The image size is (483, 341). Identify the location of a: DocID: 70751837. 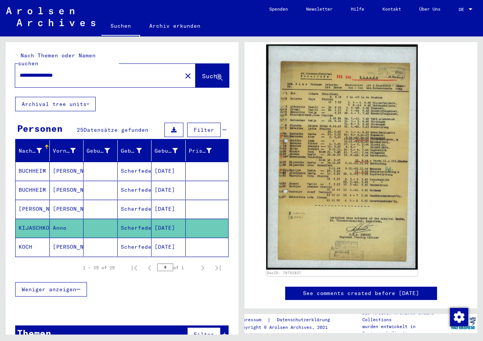
(284, 273).